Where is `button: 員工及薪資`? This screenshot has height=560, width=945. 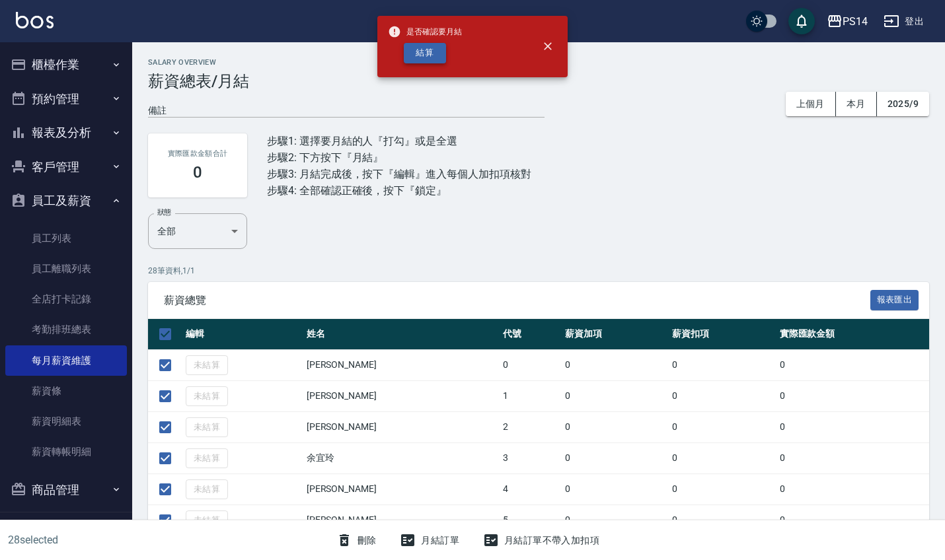 button: 員工及薪資 is located at coordinates (66, 201).